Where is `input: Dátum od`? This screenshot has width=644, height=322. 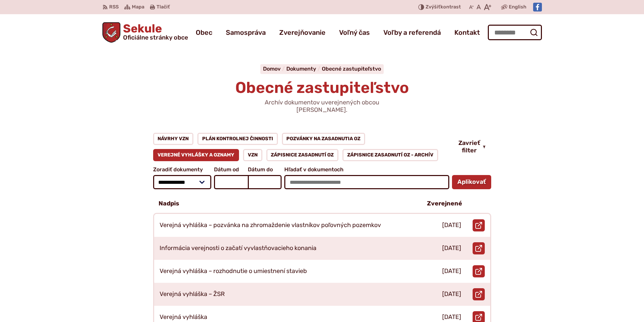 input: Dátum od is located at coordinates (231, 182).